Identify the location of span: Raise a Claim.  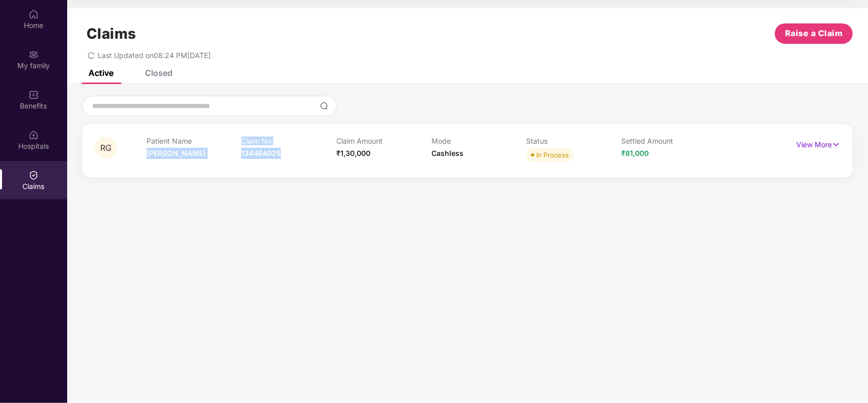
(814, 33).